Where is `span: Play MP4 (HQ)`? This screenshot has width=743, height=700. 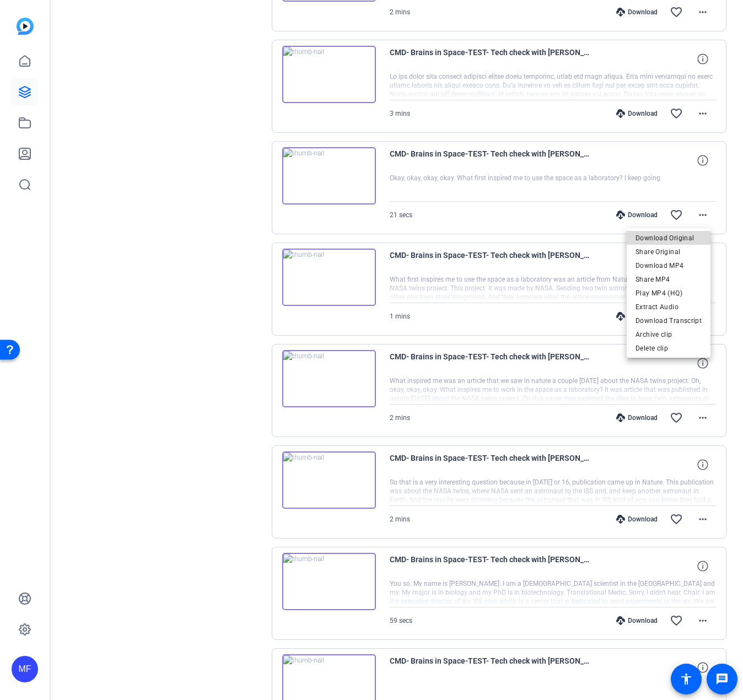 span: Play MP4 (HQ) is located at coordinates (668, 293).